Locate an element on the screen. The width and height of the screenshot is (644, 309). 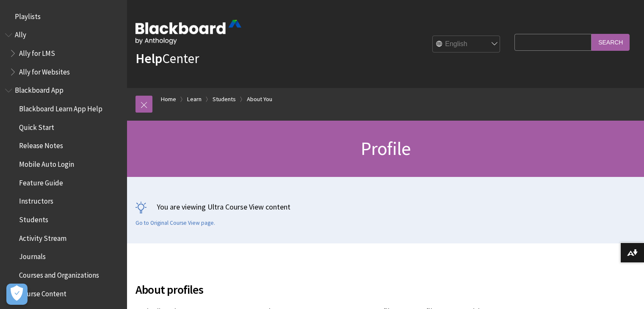
span: Release Notes is located at coordinates (41, 144).